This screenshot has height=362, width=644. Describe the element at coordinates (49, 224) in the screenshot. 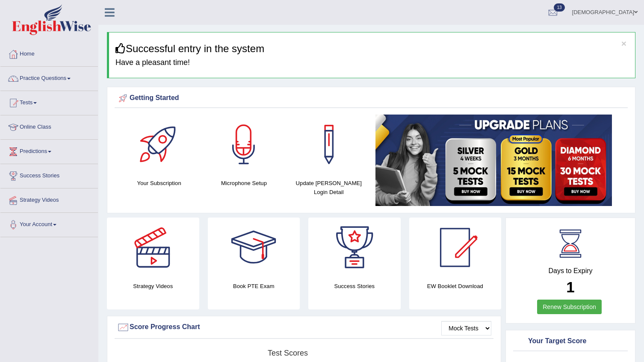

I see `a: Your Account` at that location.